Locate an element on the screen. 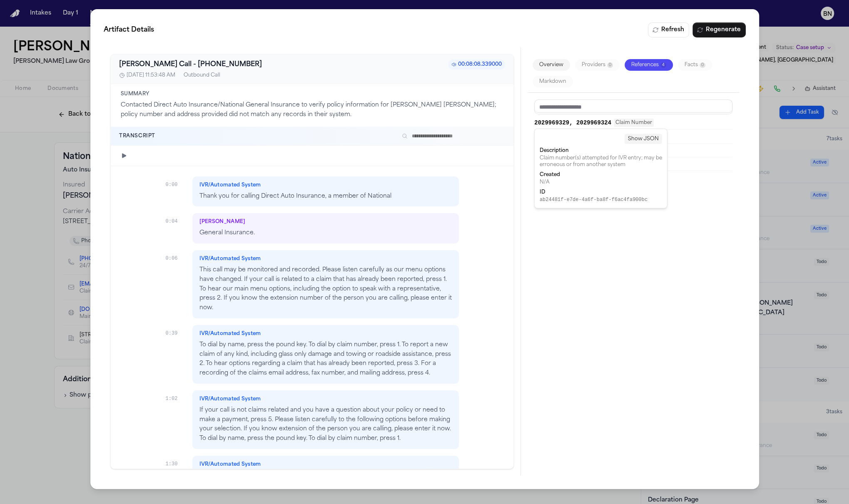 This screenshot has height=504, width=849. div: 0:39 is located at coordinates (175, 331).